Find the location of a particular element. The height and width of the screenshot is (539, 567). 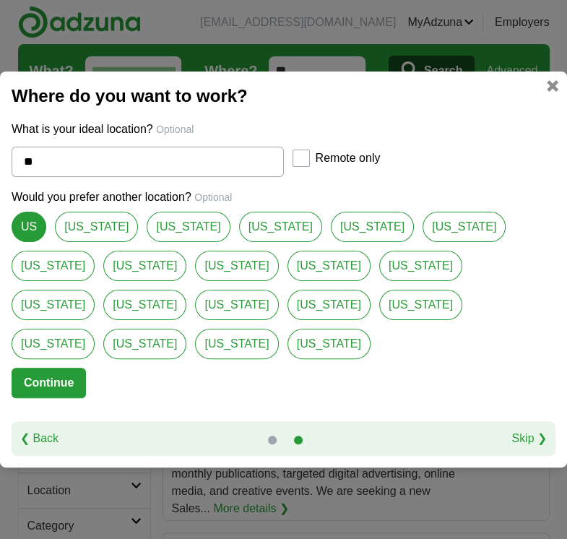

a: US is located at coordinates (29, 227).